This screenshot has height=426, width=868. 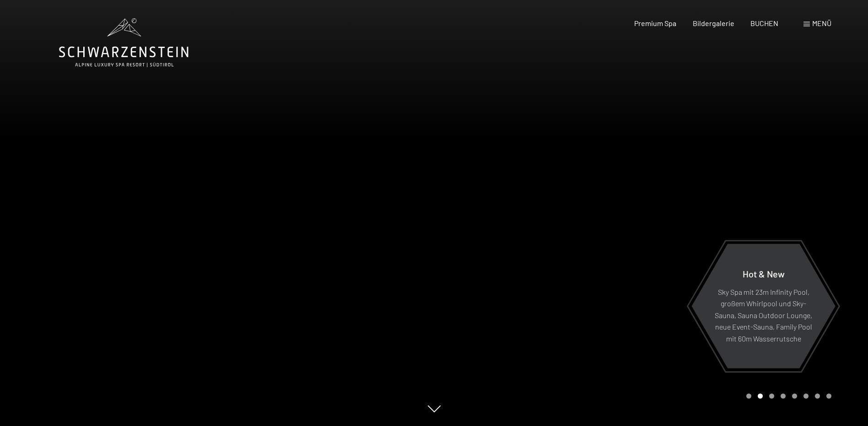 I want to click on div: Carousel Page 2 (Current Slide), so click(x=760, y=396).